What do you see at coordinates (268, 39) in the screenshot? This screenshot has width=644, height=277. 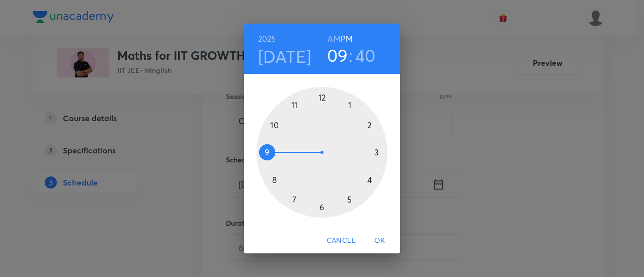 I see `button: 2025` at bounding box center [268, 39].